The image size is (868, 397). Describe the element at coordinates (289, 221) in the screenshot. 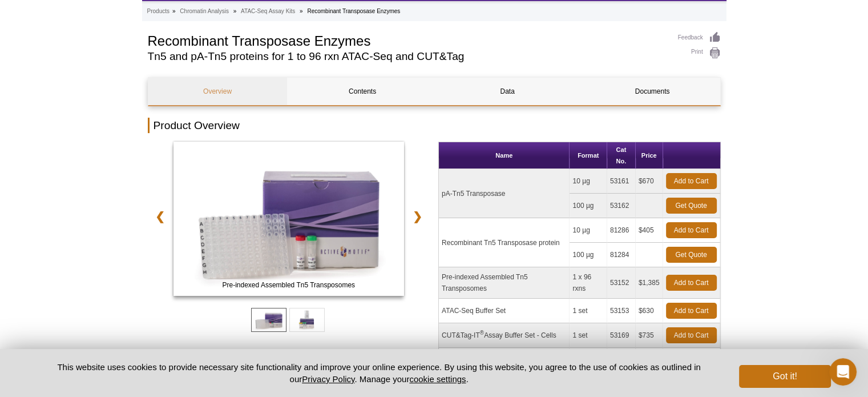

I see `a: ATAC-Seq Kit` at that location.